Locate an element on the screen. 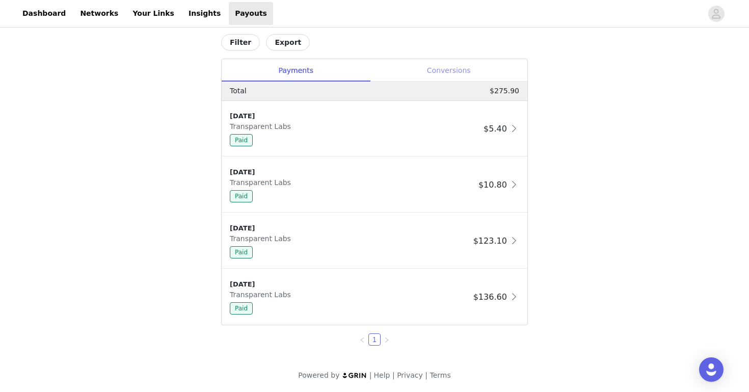 Image resolution: width=749 pixels, height=392 pixels. i: icon: right is located at coordinates (387, 340).